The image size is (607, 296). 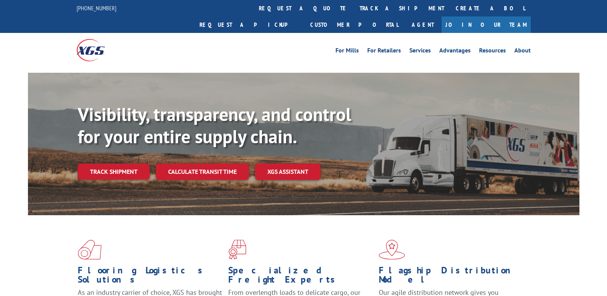 I want to click on a: Calculate transit time, so click(x=202, y=172).